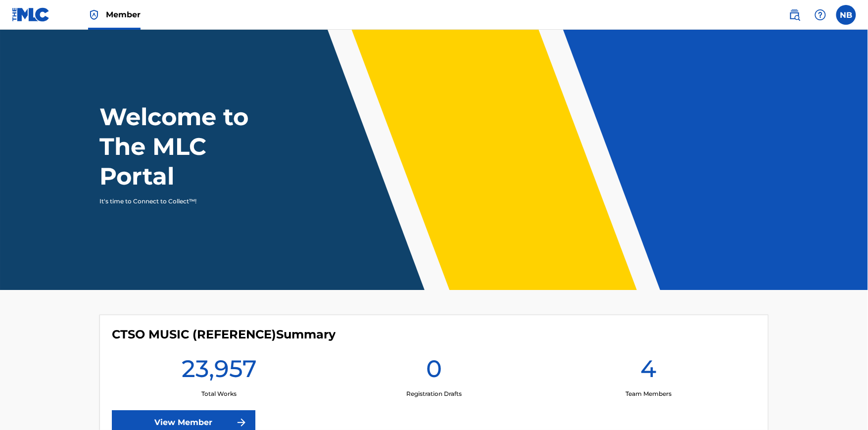 Image resolution: width=868 pixels, height=430 pixels. What do you see at coordinates (185, 202) in the screenshot?
I see `p: It's time to Connect to Collect™!` at bounding box center [185, 202].